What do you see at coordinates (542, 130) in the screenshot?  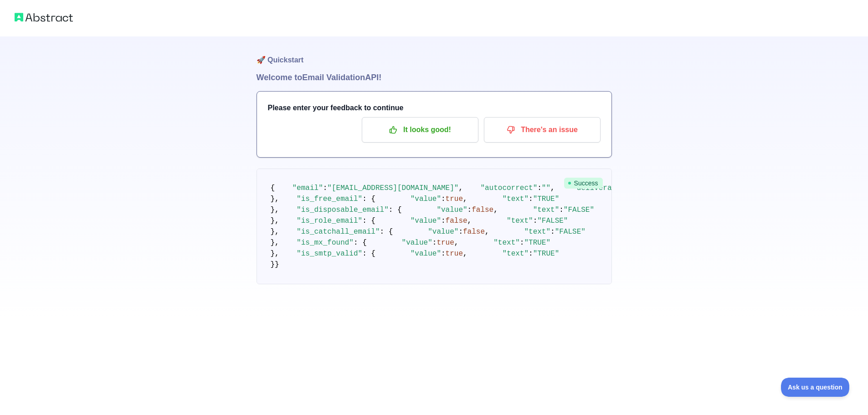 I see `p: There's an issue` at bounding box center [542, 130].